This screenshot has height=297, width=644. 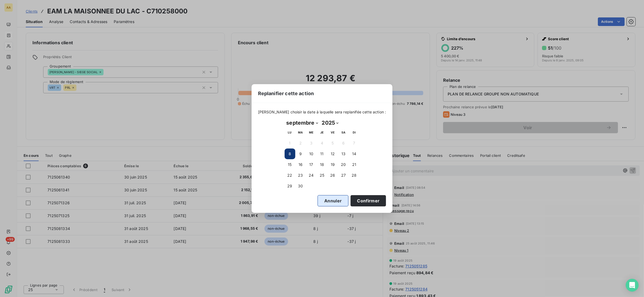 I want to click on button: 5, so click(x=333, y=143).